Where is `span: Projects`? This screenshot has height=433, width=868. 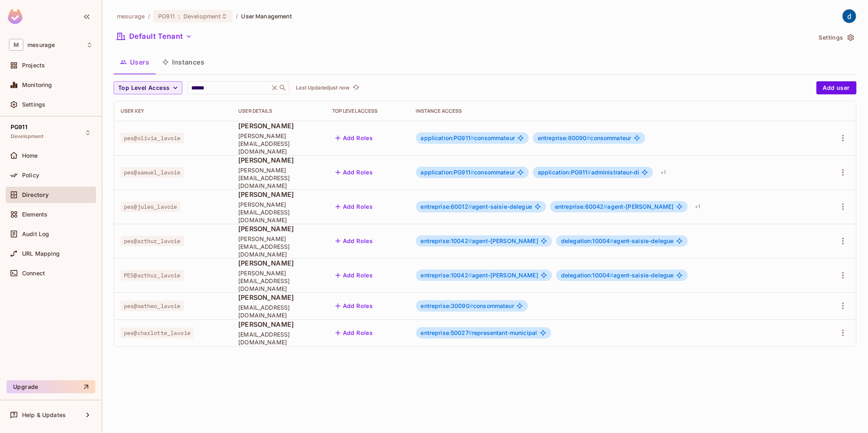
span: Projects is located at coordinates (33, 65).